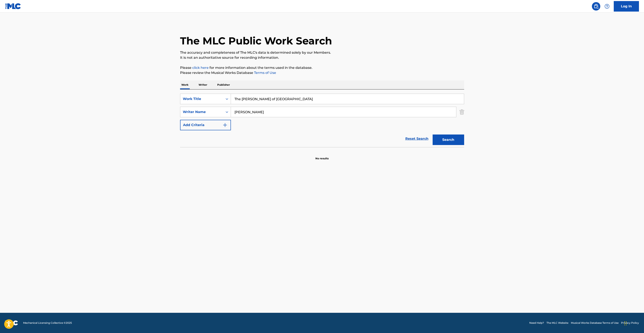 This screenshot has width=644, height=333. Describe the element at coordinates (625, 323) in the screenshot. I see `div: Drag` at that location.